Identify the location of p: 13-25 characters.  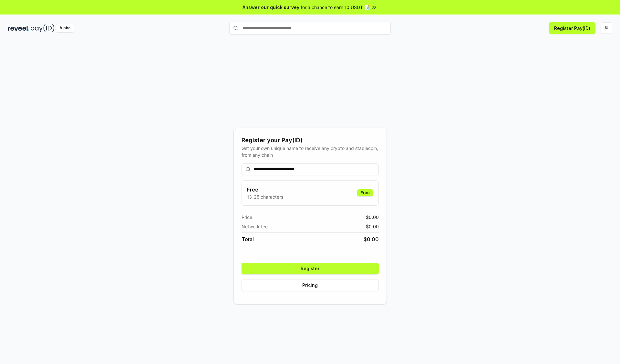
(265, 197).